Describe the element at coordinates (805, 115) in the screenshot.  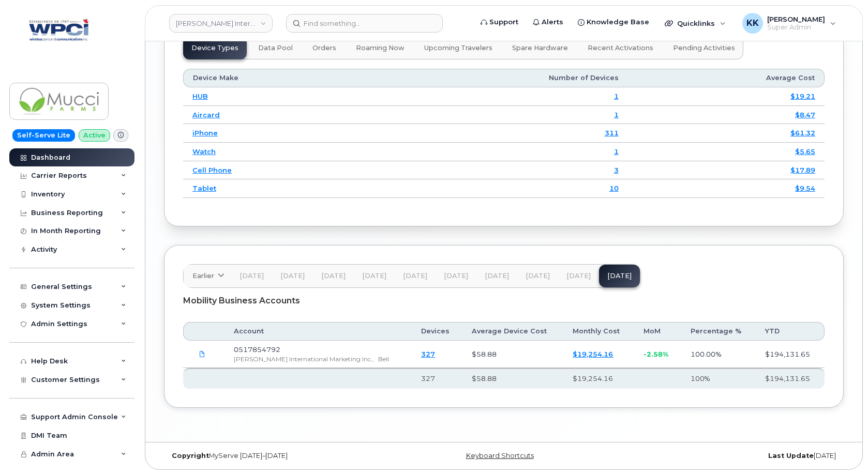
I see `a: $8.47` at that location.